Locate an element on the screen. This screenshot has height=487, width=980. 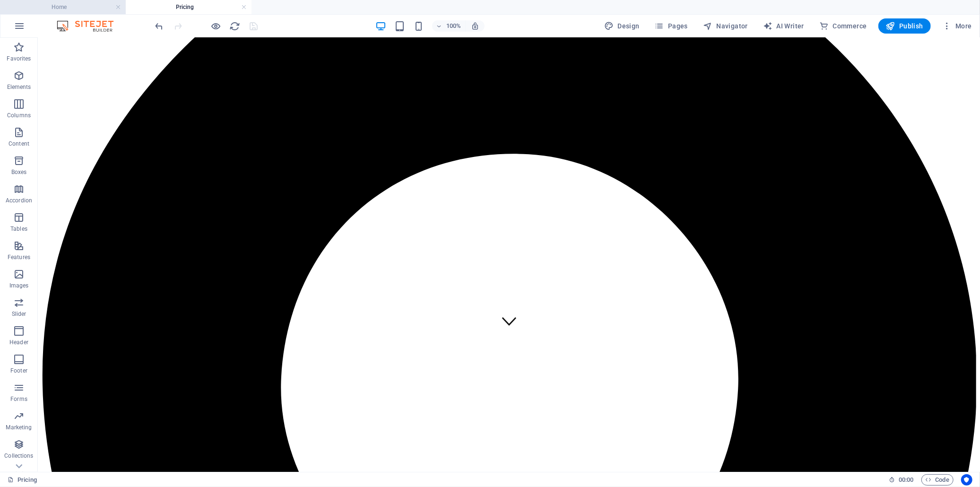
p: Images is located at coordinates (19, 286).